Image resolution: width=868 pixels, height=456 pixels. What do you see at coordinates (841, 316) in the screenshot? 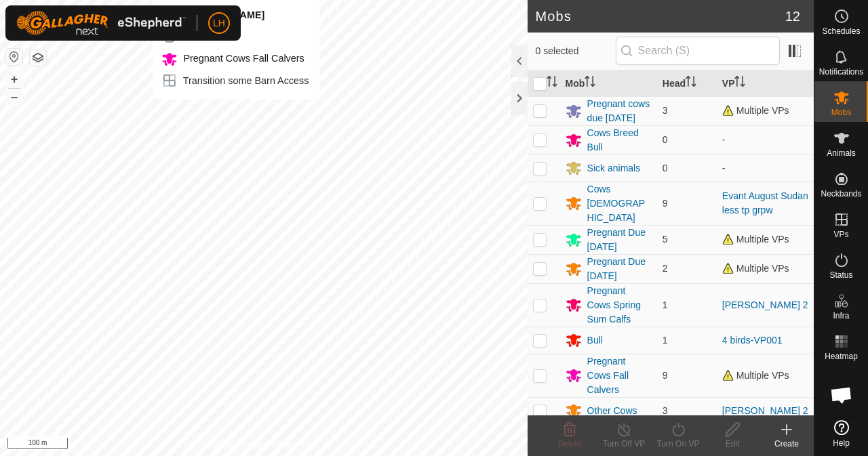
I see `span: Infra` at bounding box center [841, 316].